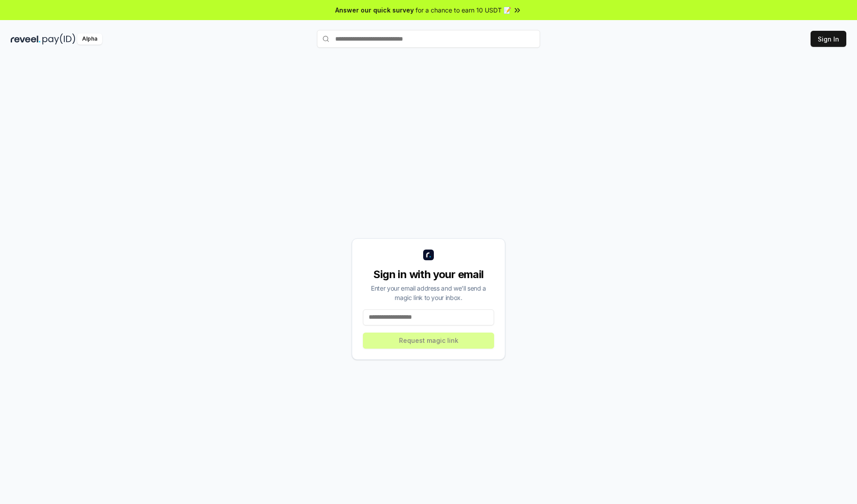  I want to click on img: logo_small, so click(429, 255).